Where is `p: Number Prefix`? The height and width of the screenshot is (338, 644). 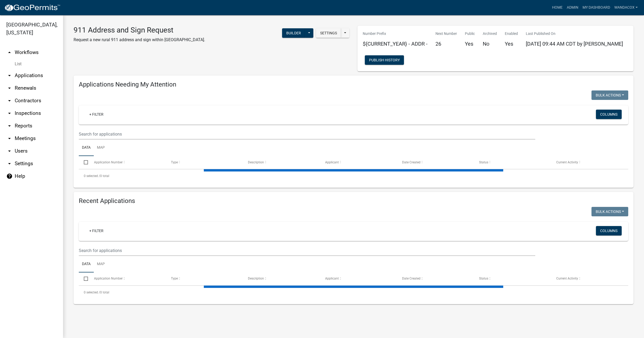
p: Number Prefix is located at coordinates (395, 34).